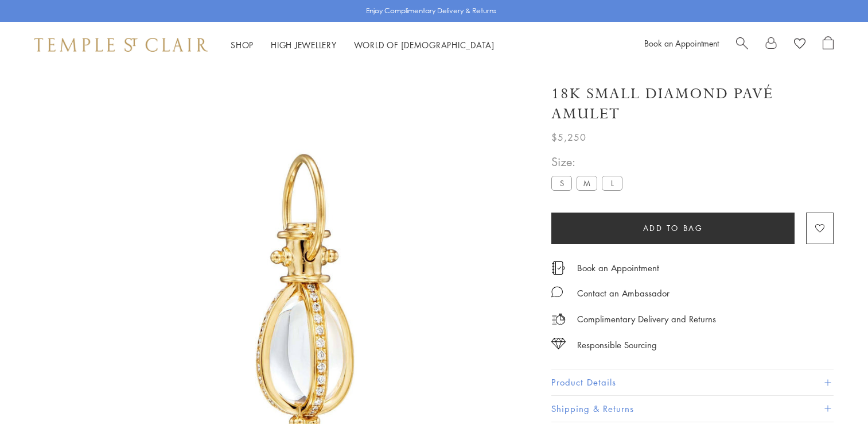  Describe the element at coordinates (623, 293) in the screenshot. I see `div: Contact an Ambassador` at that location.